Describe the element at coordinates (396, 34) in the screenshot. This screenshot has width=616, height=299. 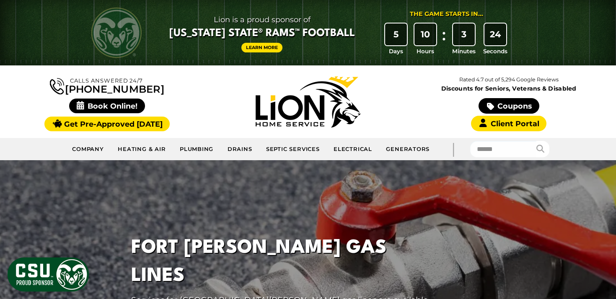
I see `div: 5` at that location.